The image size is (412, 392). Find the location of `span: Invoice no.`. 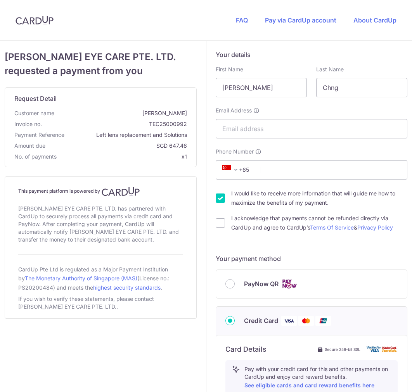

span: Invoice no. is located at coordinates (28, 124).